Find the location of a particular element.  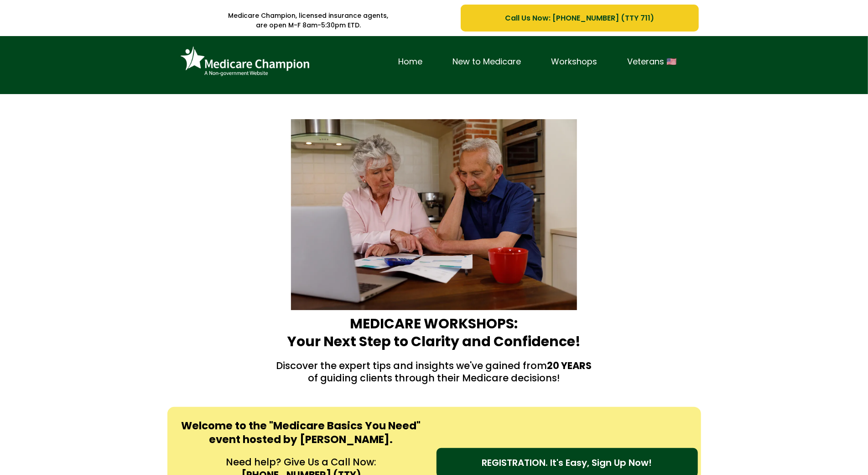

p: are open M-F 8am-5:30pm ETD. is located at coordinates (309, 25).